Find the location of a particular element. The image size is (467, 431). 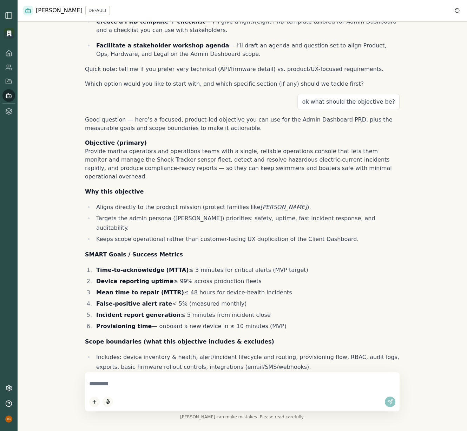

button: Help is located at coordinates (9, 403).